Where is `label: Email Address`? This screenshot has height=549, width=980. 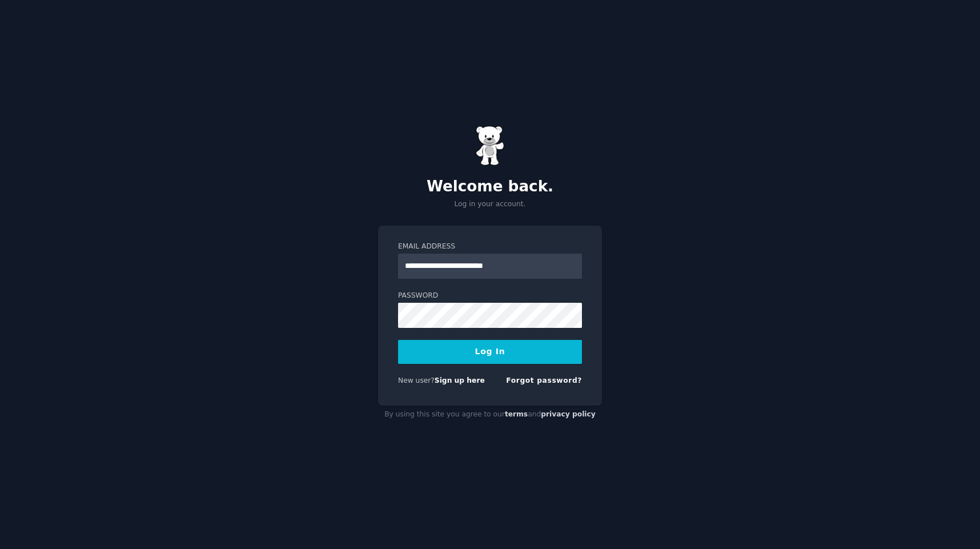
label: Email Address is located at coordinates (490, 247).